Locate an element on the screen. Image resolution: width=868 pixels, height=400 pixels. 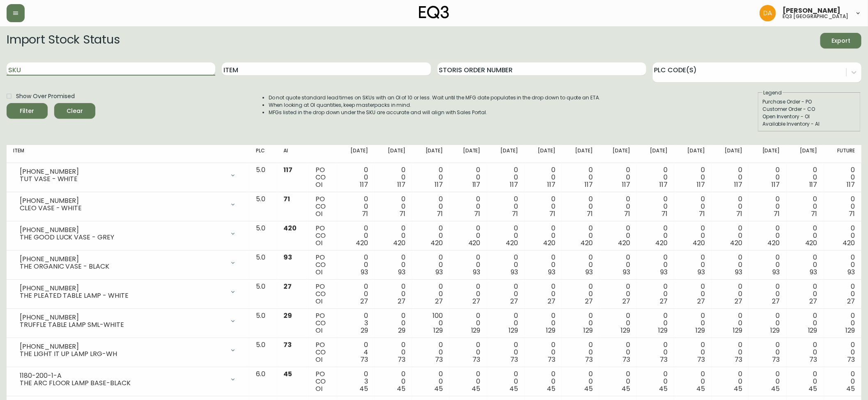
td: 5.0 is located at coordinates (263, 294).